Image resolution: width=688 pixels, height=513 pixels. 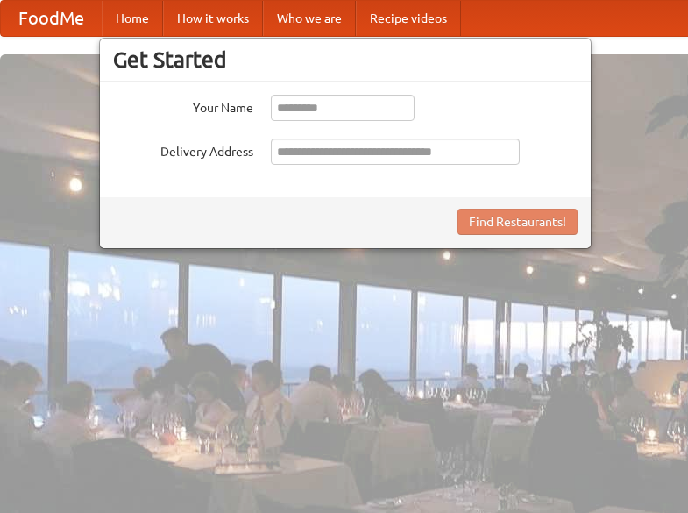 I want to click on a: Home, so click(x=132, y=18).